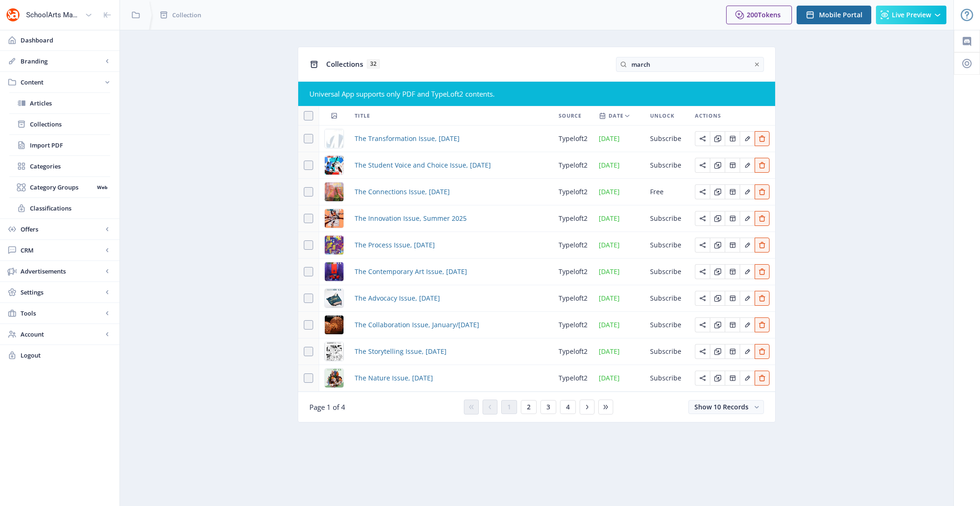 Image resolution: width=980 pixels, height=506 pixels. Describe the element at coordinates (70, 103) in the screenshot. I see `span: Articles` at that location.